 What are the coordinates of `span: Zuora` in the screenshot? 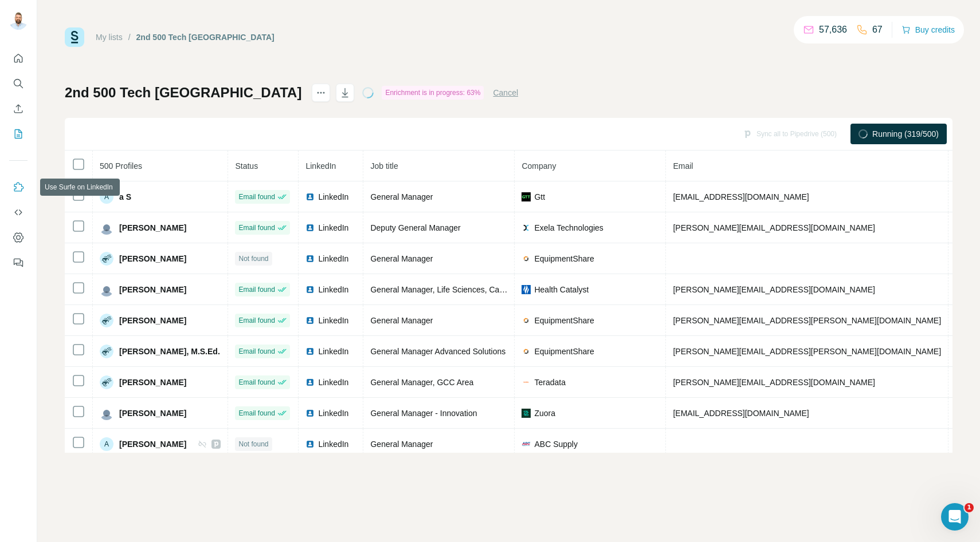 It's located at (544, 413).